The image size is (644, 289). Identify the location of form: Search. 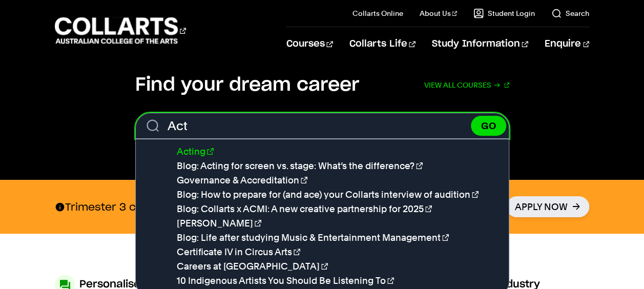
(322, 125).